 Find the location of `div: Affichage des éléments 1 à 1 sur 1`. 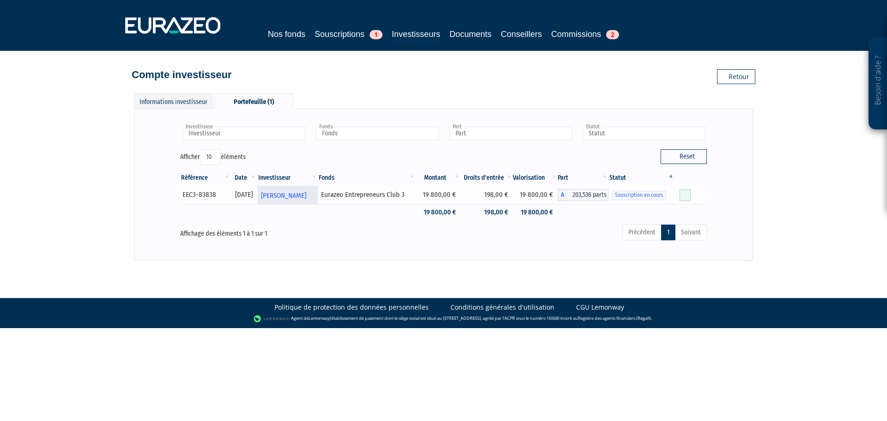

div: Affichage des éléments 1 à 1 sur 1 is located at coordinates (286, 231).